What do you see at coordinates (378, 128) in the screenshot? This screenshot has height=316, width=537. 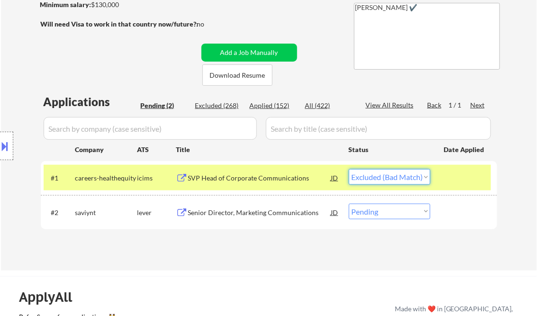 I see `input: Search by title (case sensitive)` at bounding box center [378, 128].